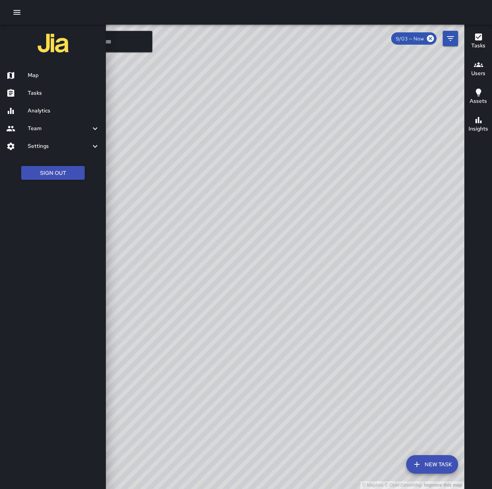 This screenshot has height=489, width=492. I want to click on h6: Team, so click(59, 129).